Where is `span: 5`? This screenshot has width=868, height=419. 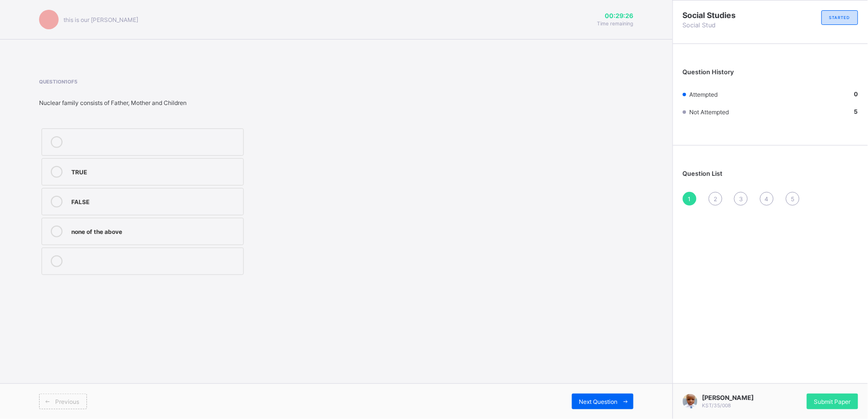 span: 5 is located at coordinates (792, 199).